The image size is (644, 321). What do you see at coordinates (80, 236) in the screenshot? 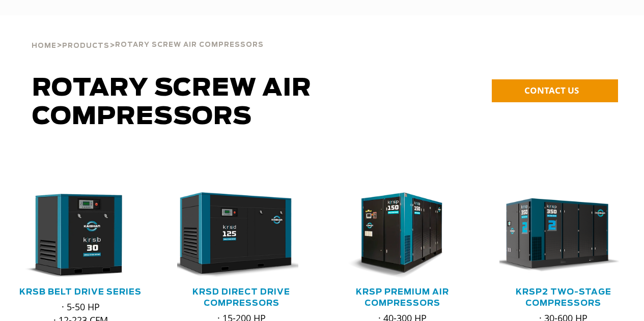
I see `div: krsb30` at bounding box center [80, 236].